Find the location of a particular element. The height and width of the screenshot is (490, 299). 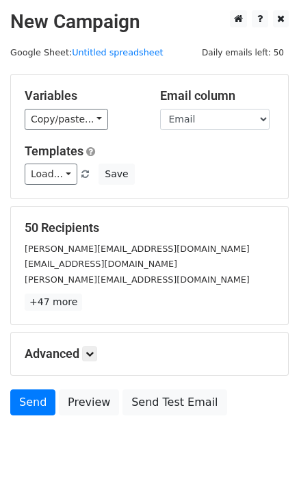

a: Daily emails left: 50 is located at coordinates (243, 52).